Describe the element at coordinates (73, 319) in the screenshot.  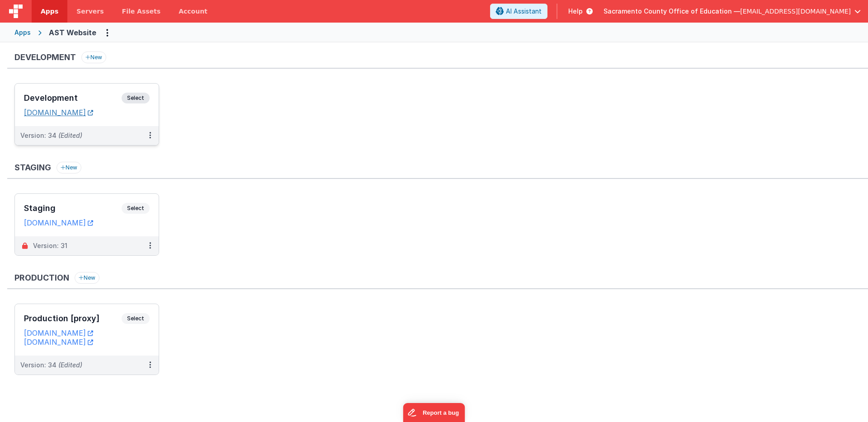
I see `h3: Production [proxy]` at that location.